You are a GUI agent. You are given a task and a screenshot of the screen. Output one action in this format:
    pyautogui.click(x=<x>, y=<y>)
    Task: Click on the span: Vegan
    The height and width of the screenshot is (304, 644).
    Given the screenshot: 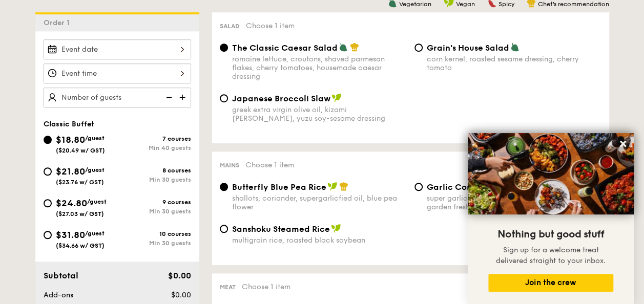 What is the action you would take?
    pyautogui.click(x=465, y=4)
    